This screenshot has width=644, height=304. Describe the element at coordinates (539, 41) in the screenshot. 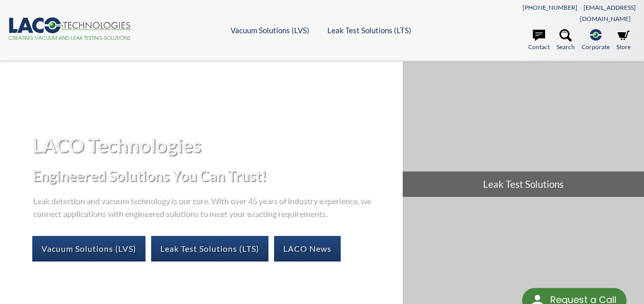

I see `a: Contact` at that location.